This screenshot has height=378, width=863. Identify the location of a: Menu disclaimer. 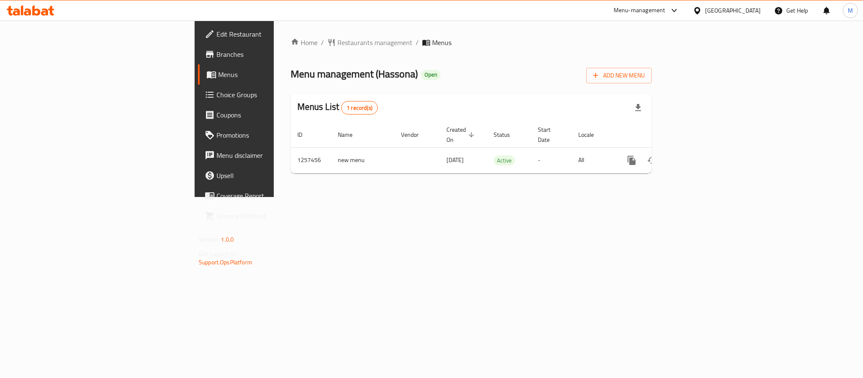
(268, 155).